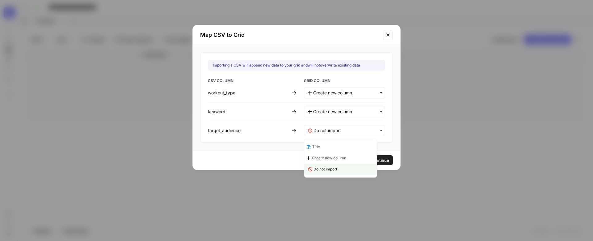  Describe the element at coordinates (286, 65) in the screenshot. I see `div: Importing a CSV will append new data to your grid and overwrite existing data` at that location.